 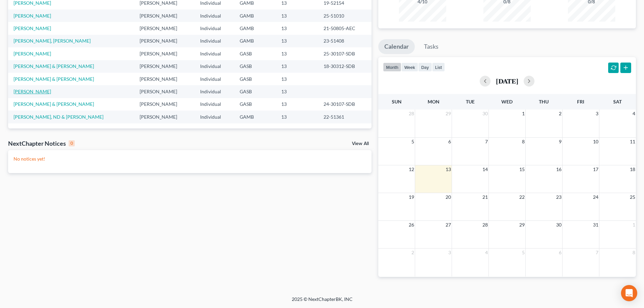 I want to click on span: 19, so click(x=411, y=197).